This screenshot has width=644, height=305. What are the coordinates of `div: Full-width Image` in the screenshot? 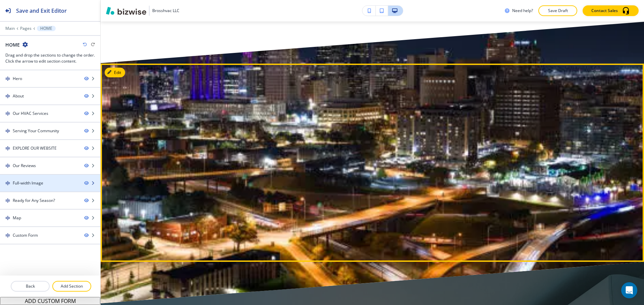 It's located at (28, 183).